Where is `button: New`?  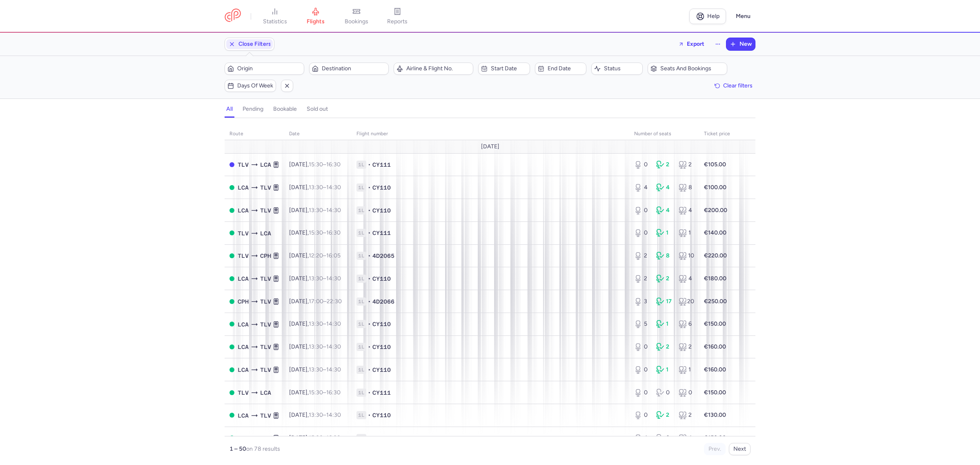
button: New is located at coordinates (741, 44).